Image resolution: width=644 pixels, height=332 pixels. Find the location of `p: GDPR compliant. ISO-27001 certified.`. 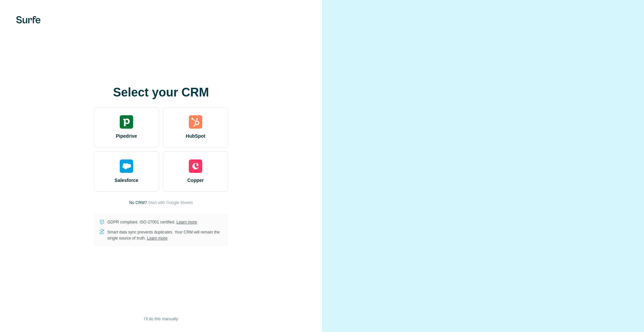

p: GDPR compliant. ISO-27001 certified. is located at coordinates (152, 222).